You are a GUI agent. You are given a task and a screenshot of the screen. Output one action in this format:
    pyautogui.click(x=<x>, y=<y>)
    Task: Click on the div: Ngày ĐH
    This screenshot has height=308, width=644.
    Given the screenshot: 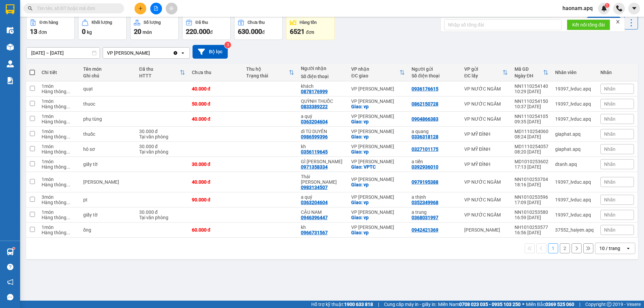 What is the action you would take?
    pyautogui.click(x=528, y=76)
    